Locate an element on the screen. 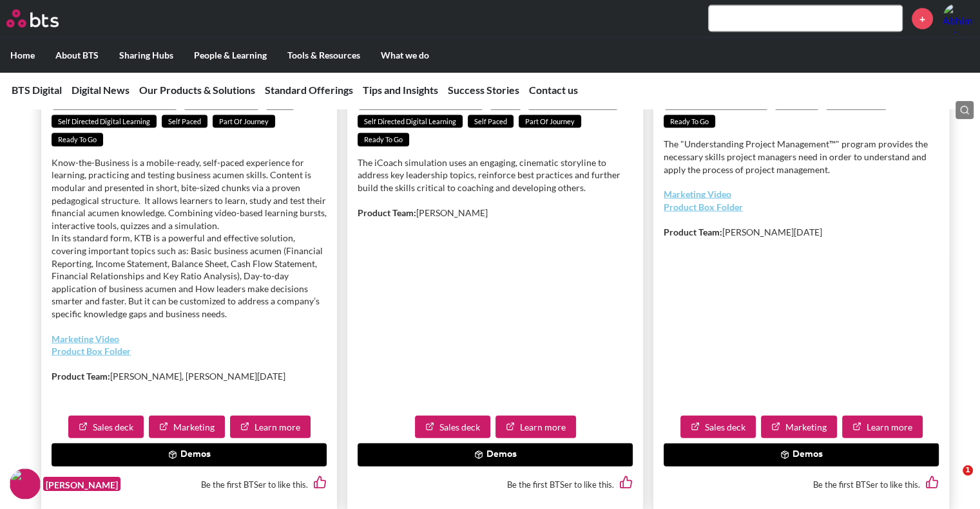 The height and width of the screenshot is (509, 980). a: Profile is located at coordinates (958, 18).